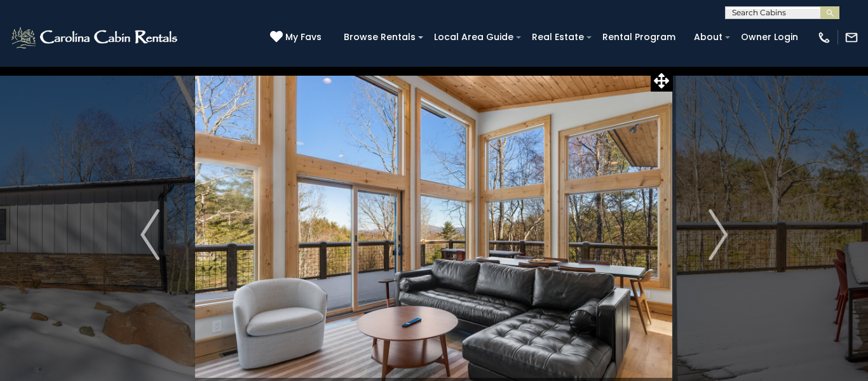  I want to click on img: phone-regular-white.png, so click(824, 37).